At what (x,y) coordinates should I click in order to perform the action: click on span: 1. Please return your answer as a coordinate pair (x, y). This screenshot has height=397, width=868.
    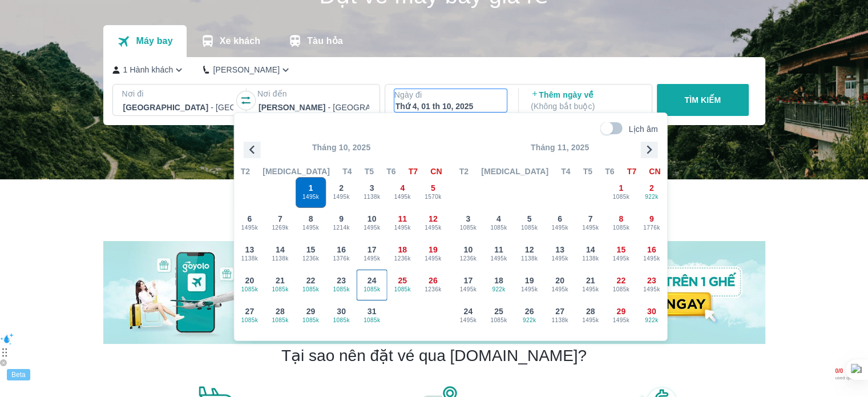
    Looking at the image, I should click on (621, 188).